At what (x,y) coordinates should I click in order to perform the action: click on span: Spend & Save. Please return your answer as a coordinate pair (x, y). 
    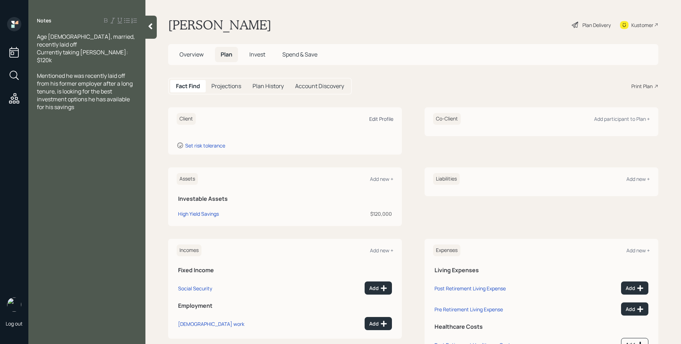
    Looking at the image, I should click on (300, 54).